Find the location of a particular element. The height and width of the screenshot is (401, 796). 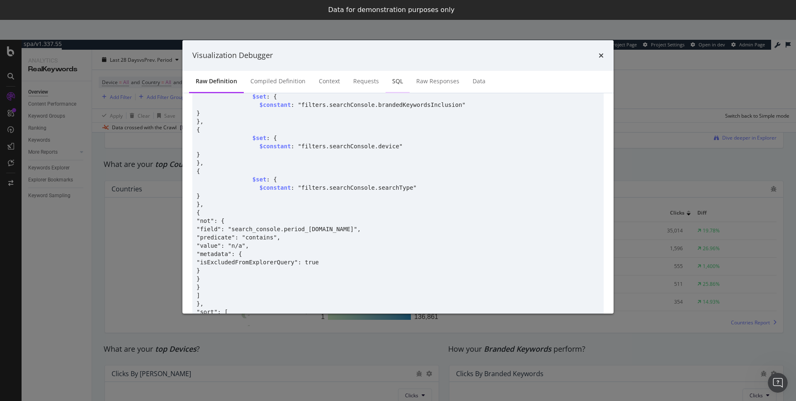

div: Data is located at coordinates (479, 81).